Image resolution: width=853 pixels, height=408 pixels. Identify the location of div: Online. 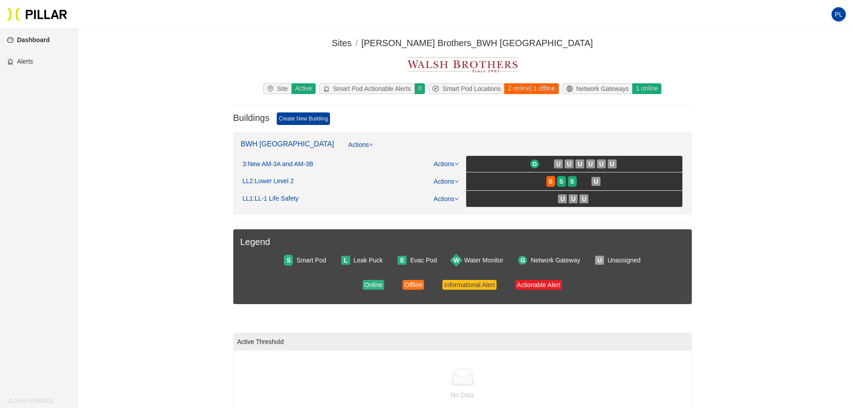
(374, 285).